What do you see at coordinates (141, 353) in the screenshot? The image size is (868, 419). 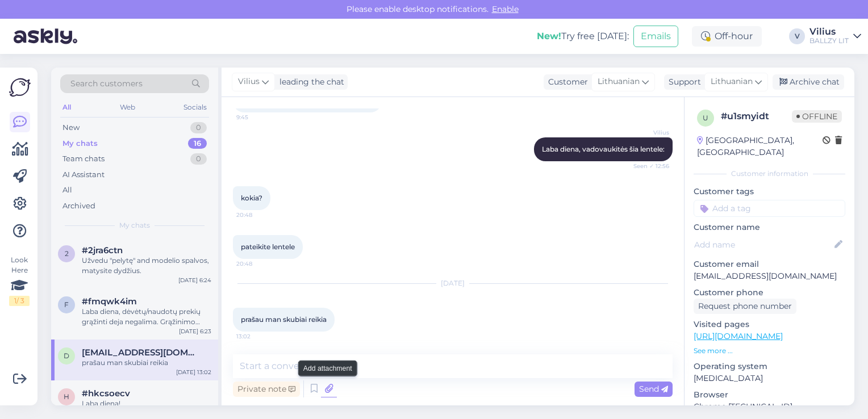 I see `span: deimanciukas1981@gmail.com` at bounding box center [141, 353].